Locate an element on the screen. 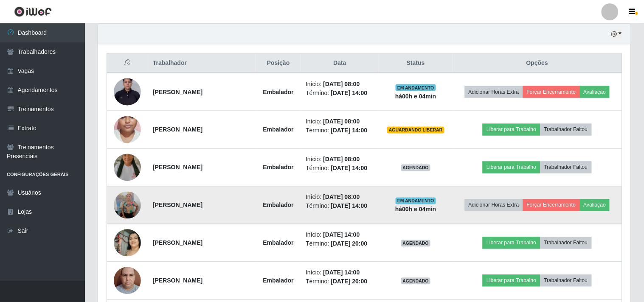  img: 1708352184116.jpeg is located at coordinates (128, 280).